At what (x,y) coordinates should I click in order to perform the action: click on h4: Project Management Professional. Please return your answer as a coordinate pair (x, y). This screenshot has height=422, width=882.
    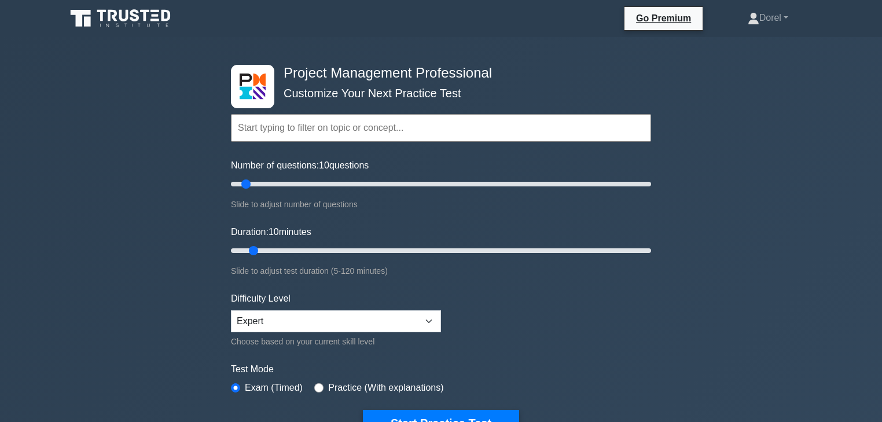
    Looking at the image, I should click on (436, 73).